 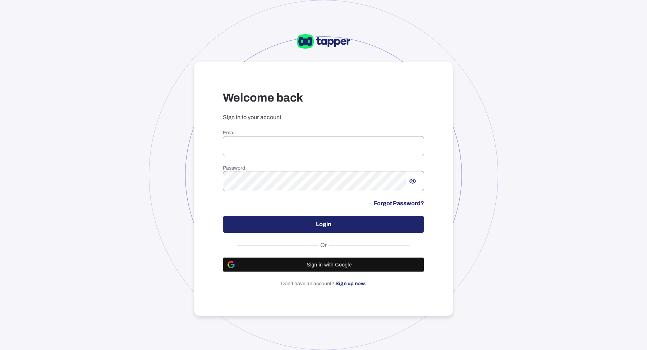 What do you see at coordinates (324, 283) in the screenshot?
I see `p: Don’t have an account? .` at bounding box center [324, 283].